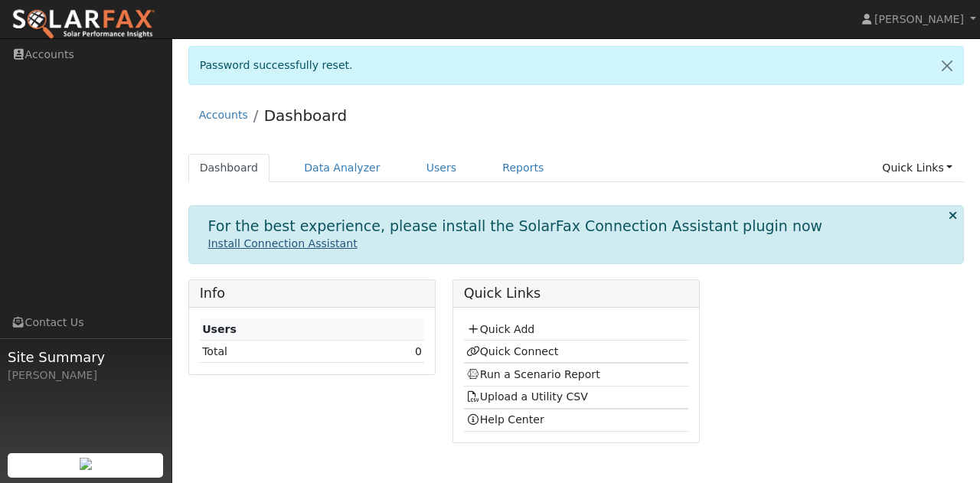 The height and width of the screenshot is (483, 980). Describe the element at coordinates (219, 329) in the screenshot. I see `strong: Users` at that location.